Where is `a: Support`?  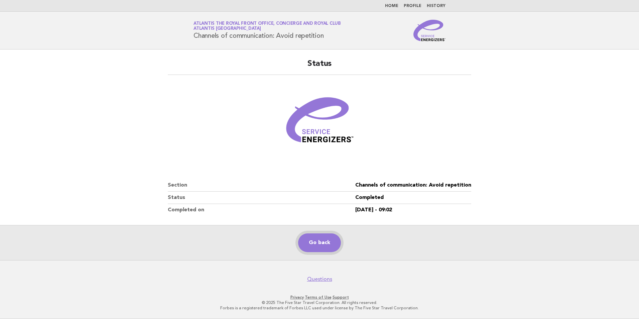
a: Support is located at coordinates (340, 297).